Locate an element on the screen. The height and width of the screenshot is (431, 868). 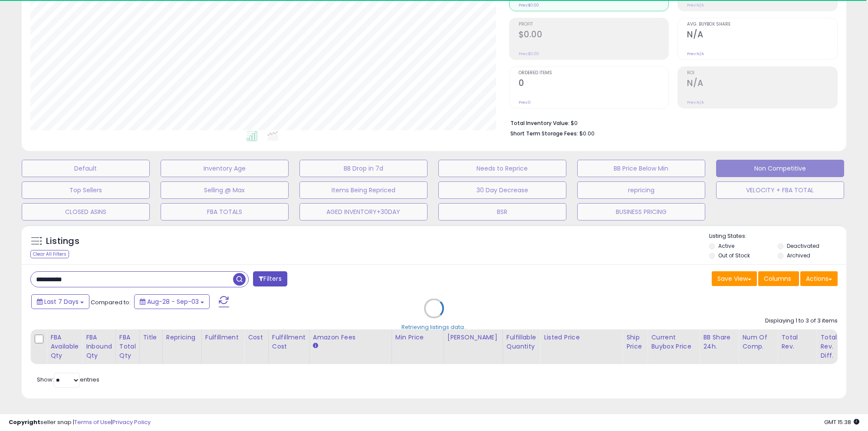
li: $0 is located at coordinates (671, 122).